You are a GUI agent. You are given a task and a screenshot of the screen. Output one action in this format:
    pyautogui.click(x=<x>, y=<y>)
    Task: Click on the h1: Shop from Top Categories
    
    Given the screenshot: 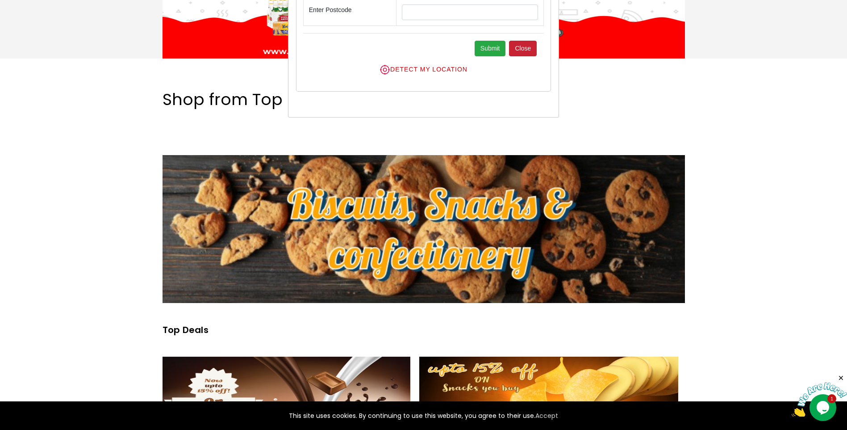 What is the action you would take?
    pyautogui.click(x=270, y=99)
    